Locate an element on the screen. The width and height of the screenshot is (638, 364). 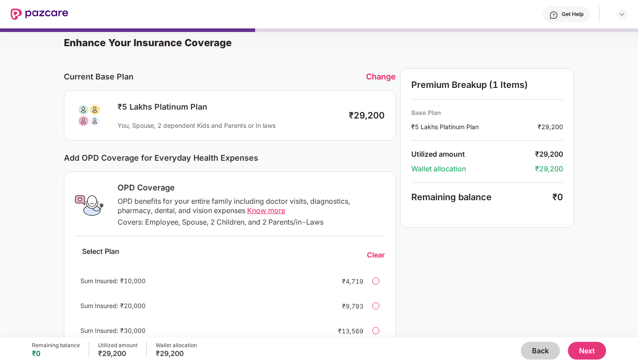
div: ₹9,793 is located at coordinates (345, 306).